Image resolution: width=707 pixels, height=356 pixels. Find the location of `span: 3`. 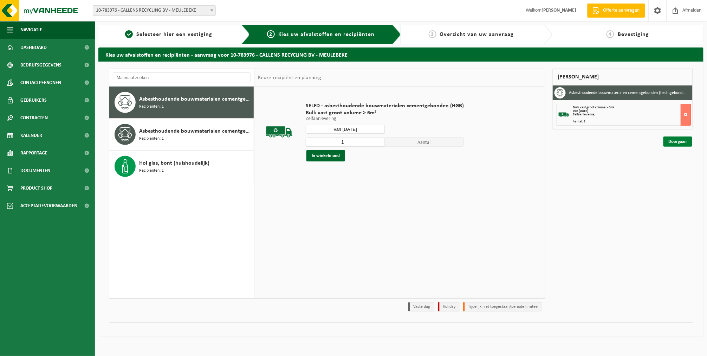

span: 3 is located at coordinates (433, 34).